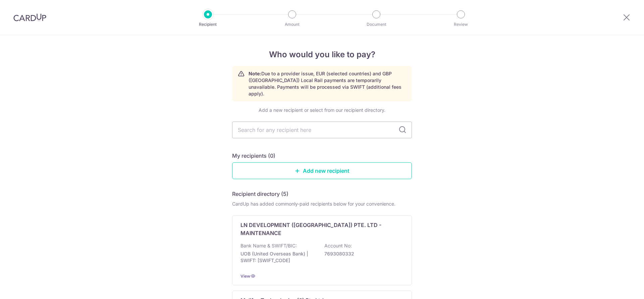 This screenshot has width=644, height=299. What do you see at coordinates (253, 156) in the screenshot?
I see `h5: My recipients (0)` at bounding box center [253, 156].